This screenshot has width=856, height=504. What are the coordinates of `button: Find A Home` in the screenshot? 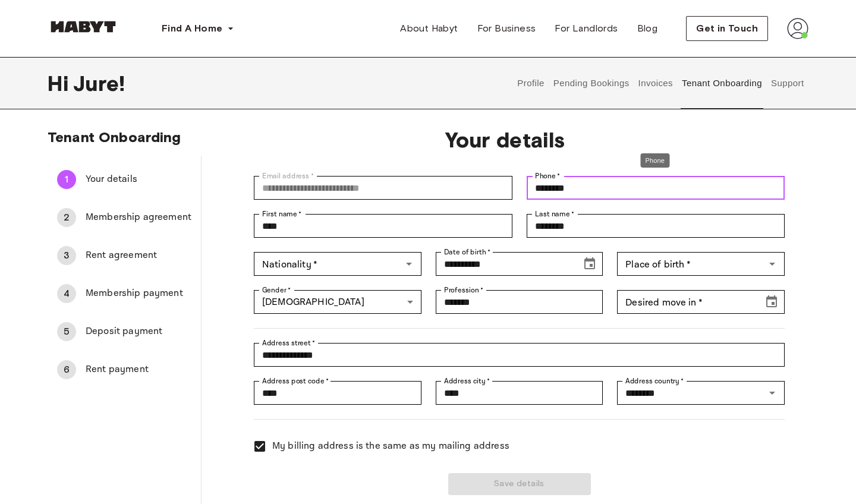 It's located at (198, 29).